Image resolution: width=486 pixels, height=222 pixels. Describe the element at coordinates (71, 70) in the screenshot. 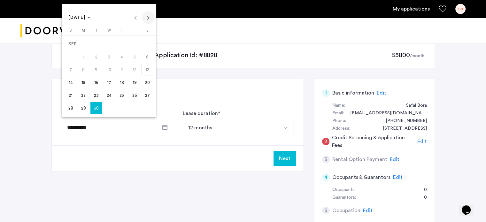

I see `span: 7` at that location.